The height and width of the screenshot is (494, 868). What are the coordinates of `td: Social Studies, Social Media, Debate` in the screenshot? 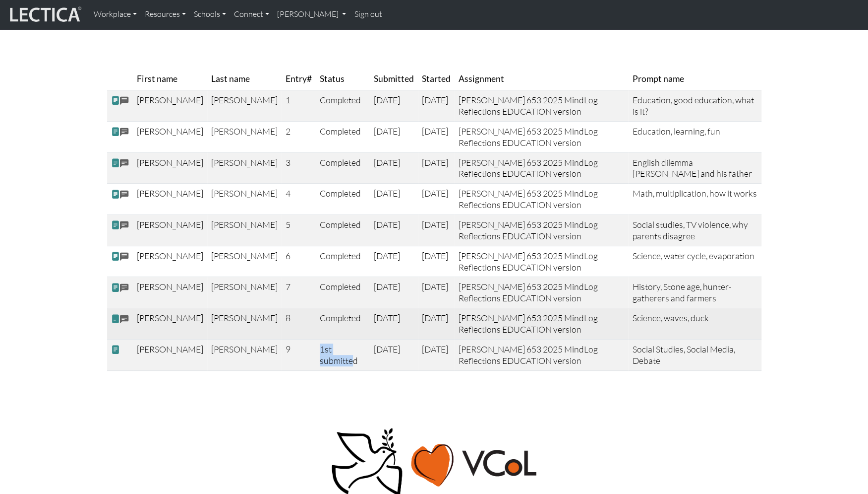 It's located at (695, 354).